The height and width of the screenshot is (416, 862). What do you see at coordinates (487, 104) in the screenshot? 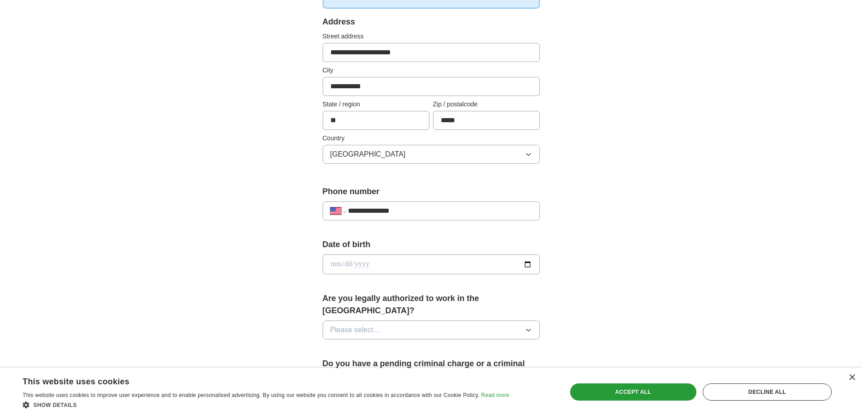
I see `label: Zip / postalcode` at bounding box center [487, 104].